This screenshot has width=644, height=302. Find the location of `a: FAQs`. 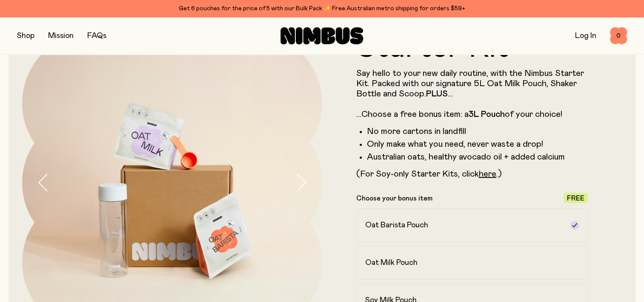

a: FAQs is located at coordinates (97, 36).